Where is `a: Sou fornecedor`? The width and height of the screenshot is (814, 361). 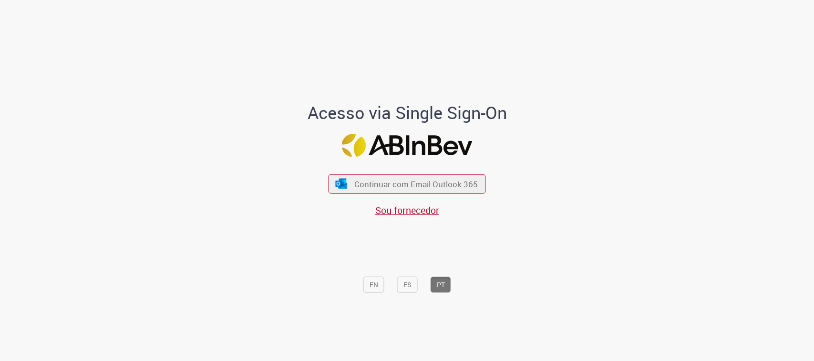 a: Sou fornecedor is located at coordinates (407, 210).